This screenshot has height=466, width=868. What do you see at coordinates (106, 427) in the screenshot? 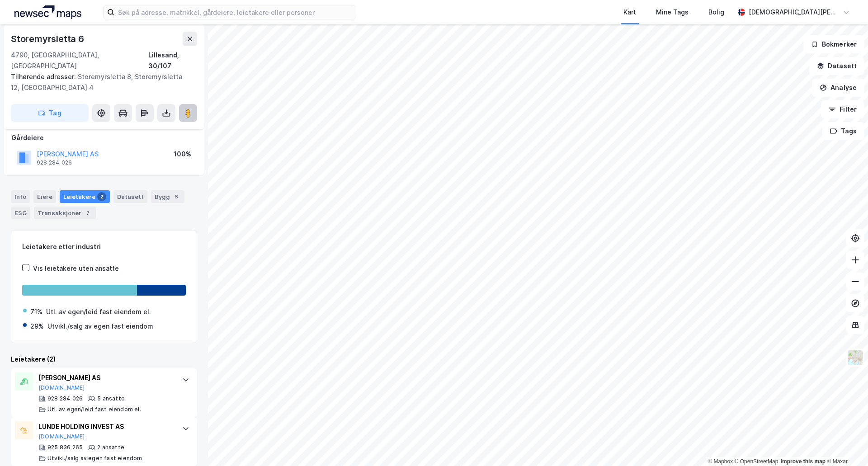
I see `div: LUNDE HOLDING INVEST AS` at bounding box center [106, 427].